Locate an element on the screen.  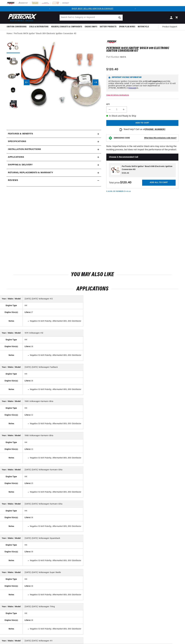
strong: EMISSIONS CODE is located at coordinates (122, 138).